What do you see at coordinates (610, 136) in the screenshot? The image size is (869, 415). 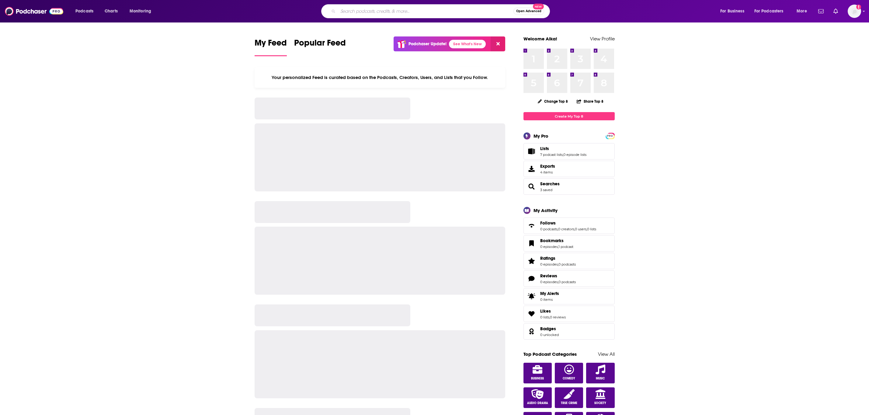 I see `a: PRO` at bounding box center [610, 136].